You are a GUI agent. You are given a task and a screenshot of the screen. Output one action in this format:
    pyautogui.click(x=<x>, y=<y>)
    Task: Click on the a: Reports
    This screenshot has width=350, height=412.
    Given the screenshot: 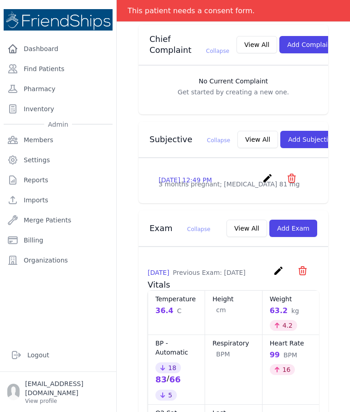 What is the action you would take?
    pyautogui.click(x=58, y=180)
    